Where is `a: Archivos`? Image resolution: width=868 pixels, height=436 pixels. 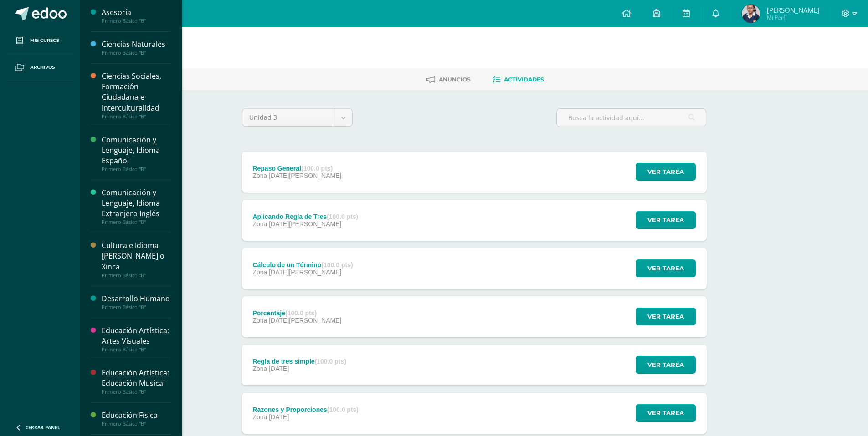
a: Archivos is located at coordinates (40, 68).